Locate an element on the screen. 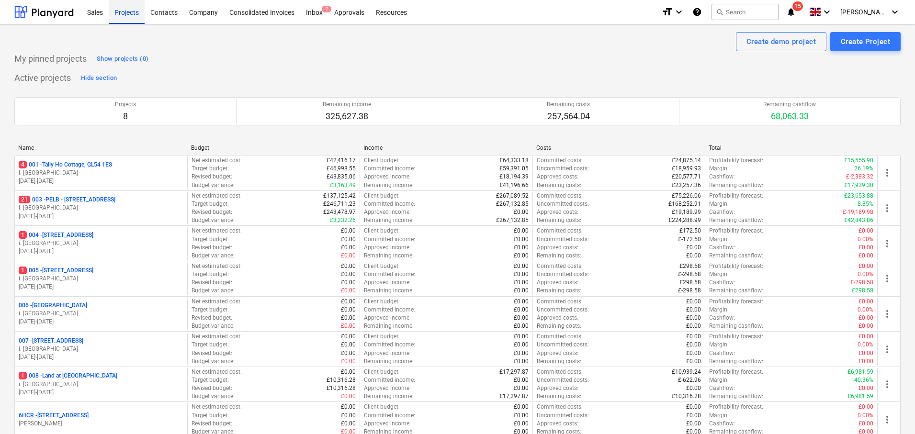 This screenshot has width=915, height=434. p: £19,189.99 is located at coordinates (686, 212).